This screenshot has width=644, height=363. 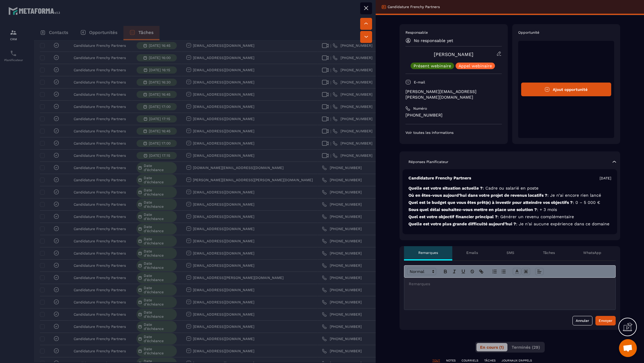 I want to click on p: Où en êtes-vous aujourd’hui dans votre projet de revenus locatifs ?, so click(x=510, y=195).